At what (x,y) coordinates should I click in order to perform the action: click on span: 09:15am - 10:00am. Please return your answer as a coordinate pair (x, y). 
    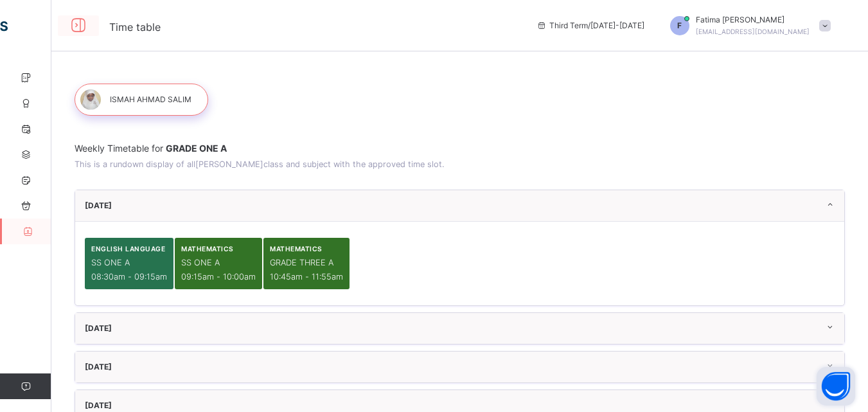
    Looking at the image, I should click on (218, 277).